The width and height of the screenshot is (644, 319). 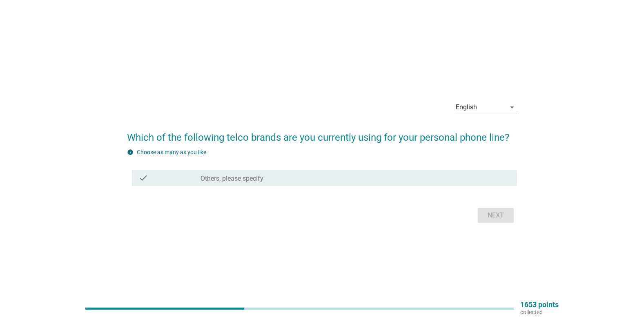 What do you see at coordinates (171, 152) in the screenshot?
I see `label: Choose as many as you like` at bounding box center [171, 152].